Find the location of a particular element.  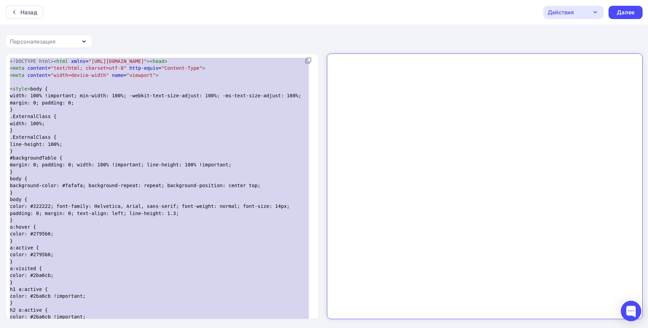

div: Назад is located at coordinates (29, 12).